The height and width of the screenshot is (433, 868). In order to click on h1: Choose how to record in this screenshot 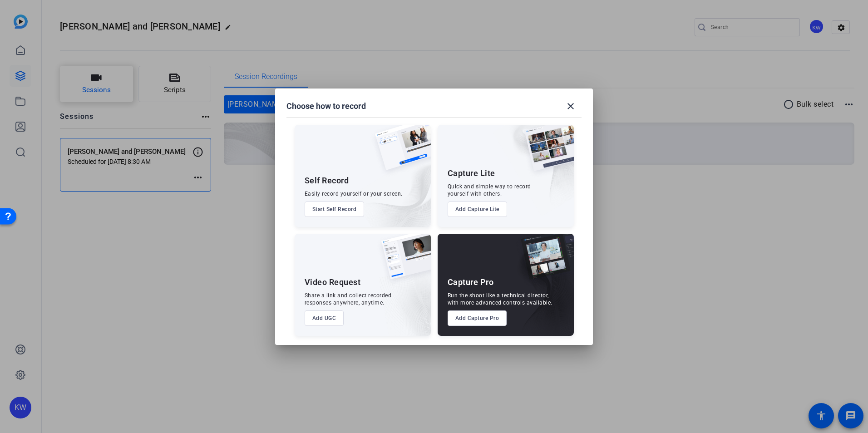, I will do `click(326, 106)`.